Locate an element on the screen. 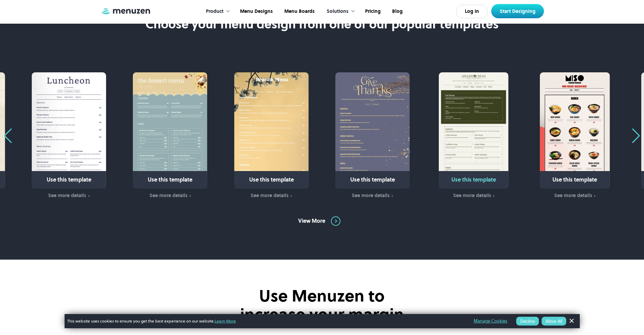 The height and width of the screenshot is (335, 644). a: Learn More is located at coordinates (225, 321).